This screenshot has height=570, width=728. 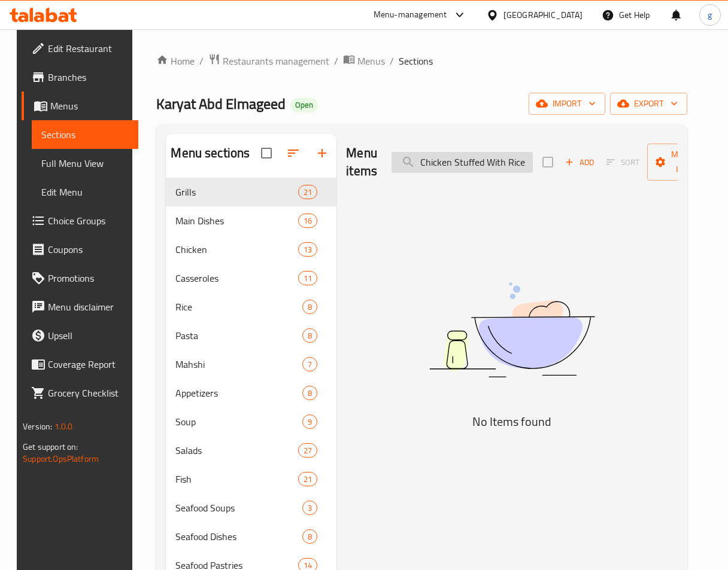 I want to click on span: 13, so click(x=308, y=250).